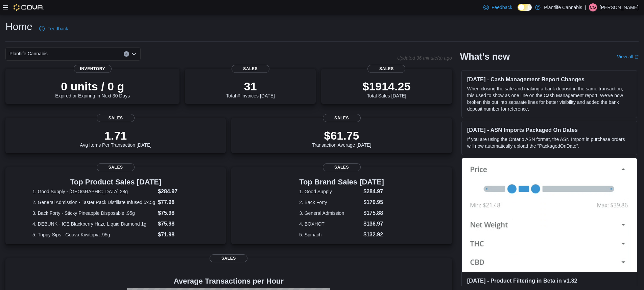  Describe the element at coordinates (373, 235) in the screenshot. I see `dd: $132.92` at that location.